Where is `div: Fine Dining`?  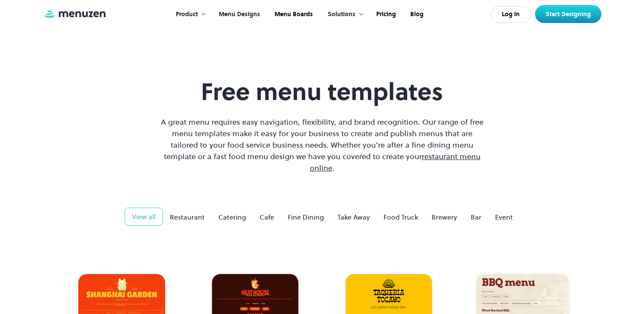
div: Fine Dining is located at coordinates (306, 217).